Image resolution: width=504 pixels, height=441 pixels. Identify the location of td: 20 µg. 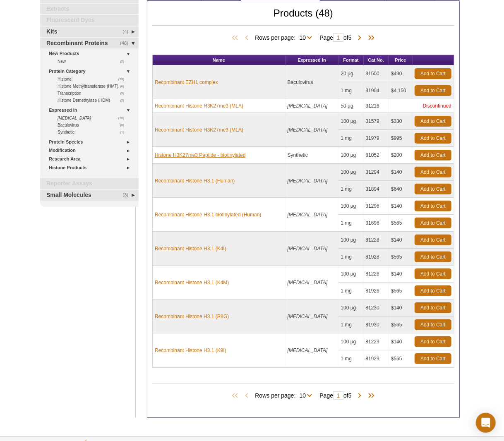
(351, 74).